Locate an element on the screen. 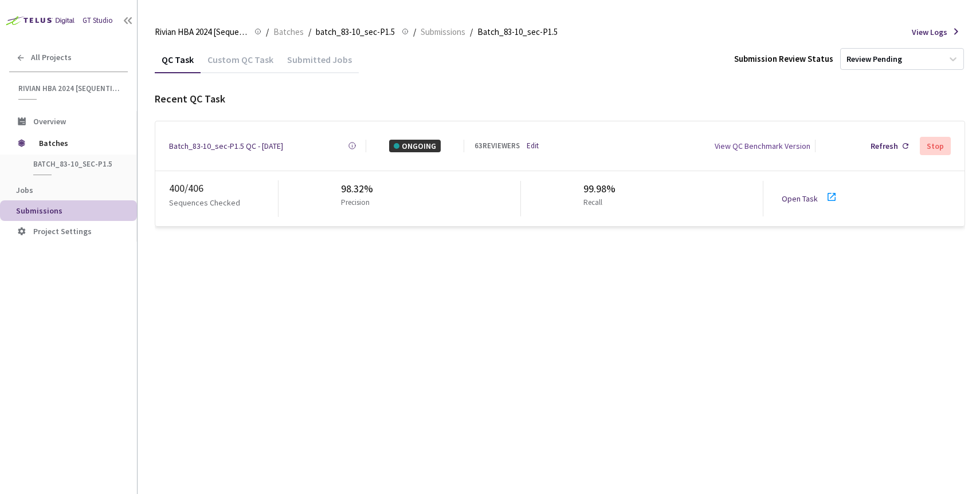  div: 99.98% is located at coordinates (599, 189).